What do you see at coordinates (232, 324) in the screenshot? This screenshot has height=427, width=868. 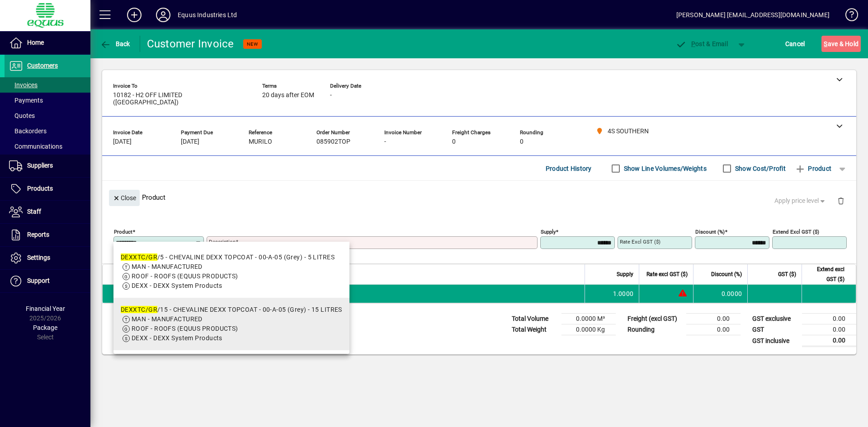 I see `mat-option: DEXXTC/GR/15 - CHEVALINE DEXX TOPCOAT - 00-A-05 (Grey) - 15 LITRES` at bounding box center [232, 324].